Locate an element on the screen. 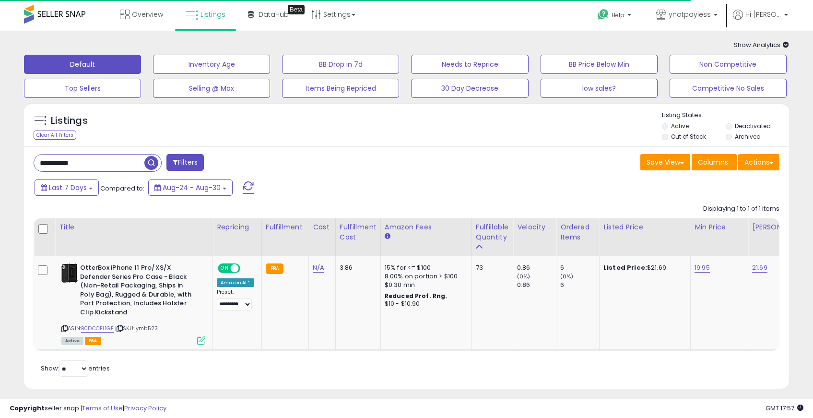  a: 21.69 is located at coordinates (759, 267).